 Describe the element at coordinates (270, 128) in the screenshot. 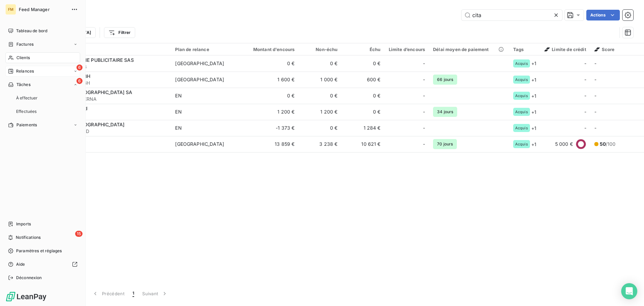

I see `td: -1 373 €` at that location.